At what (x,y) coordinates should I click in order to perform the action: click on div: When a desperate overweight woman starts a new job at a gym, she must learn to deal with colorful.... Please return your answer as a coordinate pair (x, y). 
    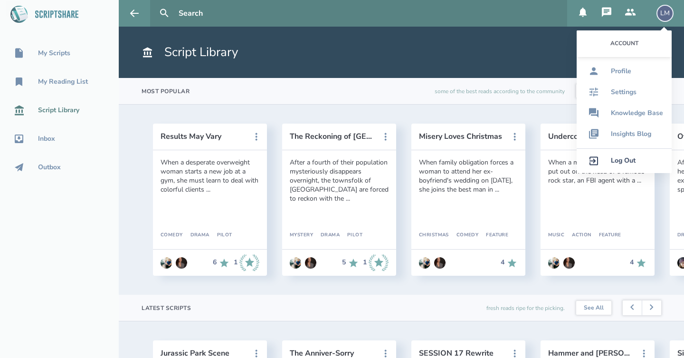
    Looking at the image, I should click on (210, 176).